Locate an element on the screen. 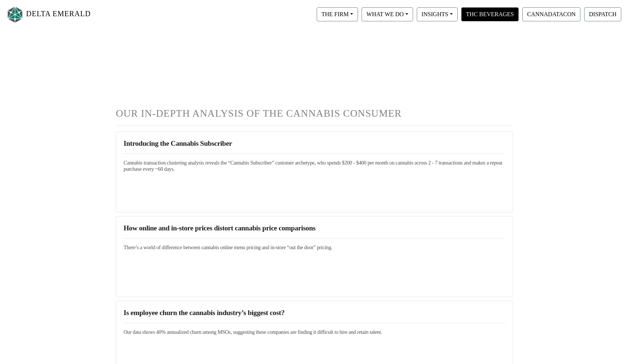 Image resolution: width=629 pixels, height=364 pixels. a: THC BEVERAGES is located at coordinates (490, 14).